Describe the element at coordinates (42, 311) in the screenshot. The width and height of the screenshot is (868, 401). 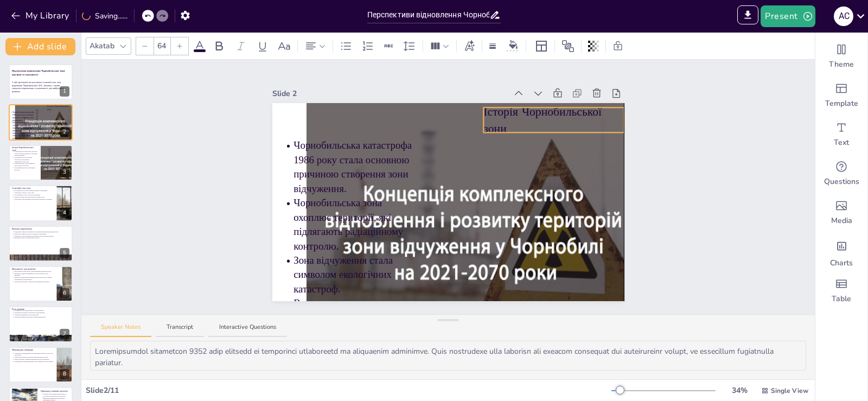
I see `p: Держава регулює відновлення зони відчуження.` at that location.